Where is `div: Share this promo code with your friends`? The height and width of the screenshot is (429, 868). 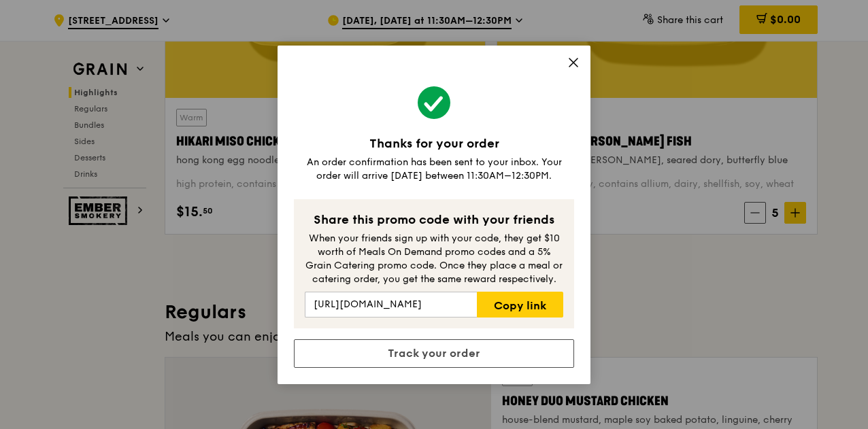
div: Share this promo code with your friends is located at coordinates (434, 220).